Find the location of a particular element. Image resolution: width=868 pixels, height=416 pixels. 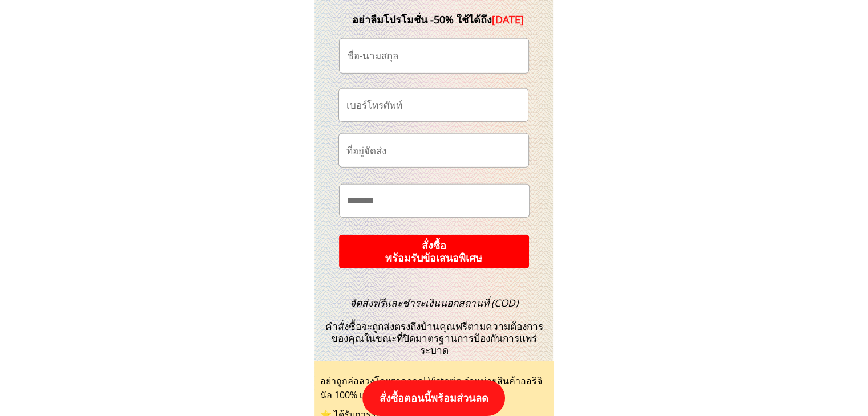

p: สั่งซื้อตอนนี้พร้อมส่วนลด is located at coordinates (433, 398).